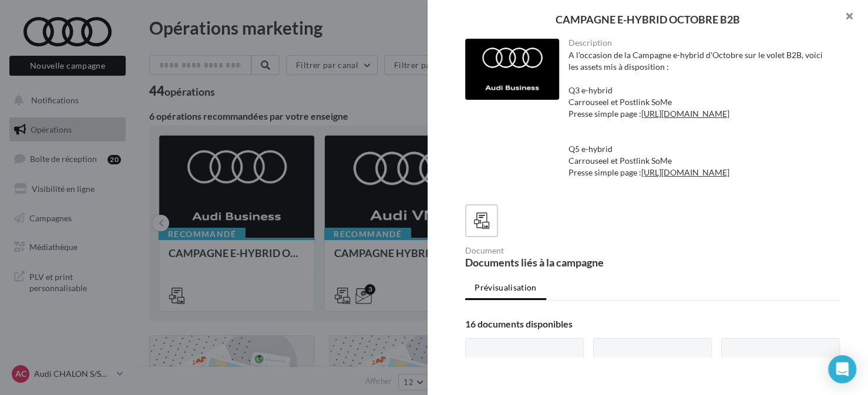  I want to click on div: Open Intercom Messenger, so click(843, 370).